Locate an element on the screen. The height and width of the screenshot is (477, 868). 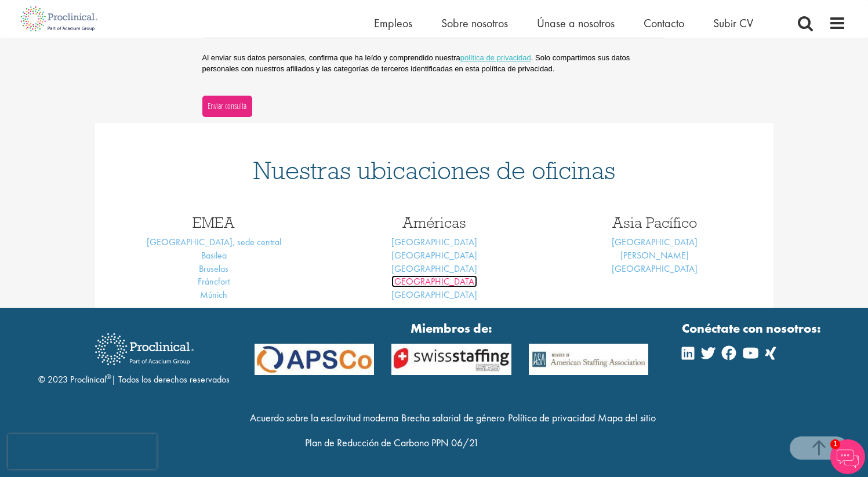
img: Reclutamiento proclínico is located at coordinates (144, 349).